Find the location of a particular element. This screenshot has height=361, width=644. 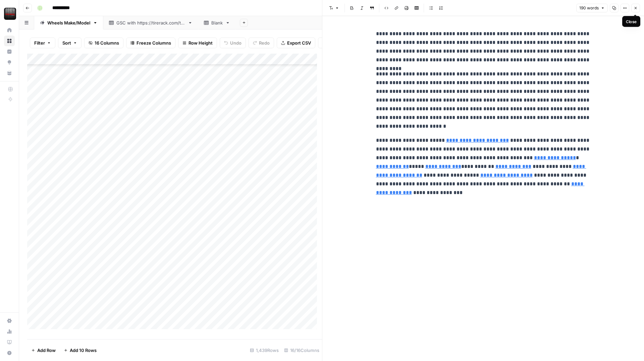

span: Filter is located at coordinates (40, 43).